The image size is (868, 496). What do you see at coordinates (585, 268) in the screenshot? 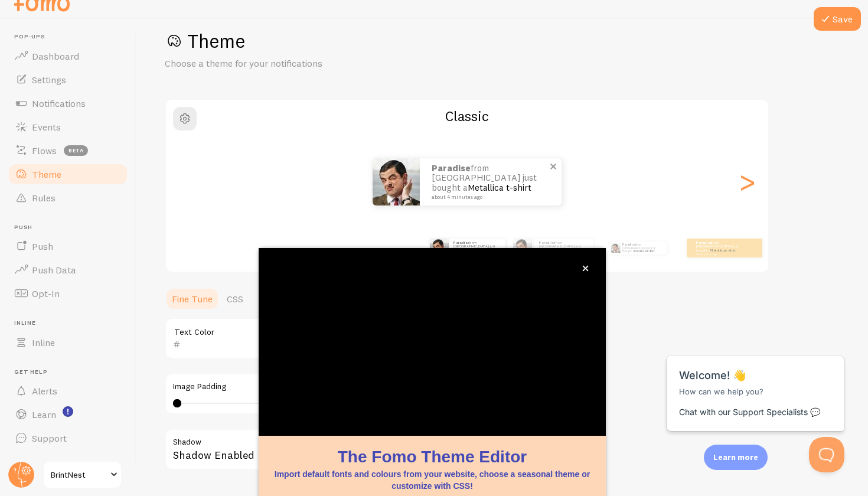
I see `button: close,` at bounding box center [585, 268].